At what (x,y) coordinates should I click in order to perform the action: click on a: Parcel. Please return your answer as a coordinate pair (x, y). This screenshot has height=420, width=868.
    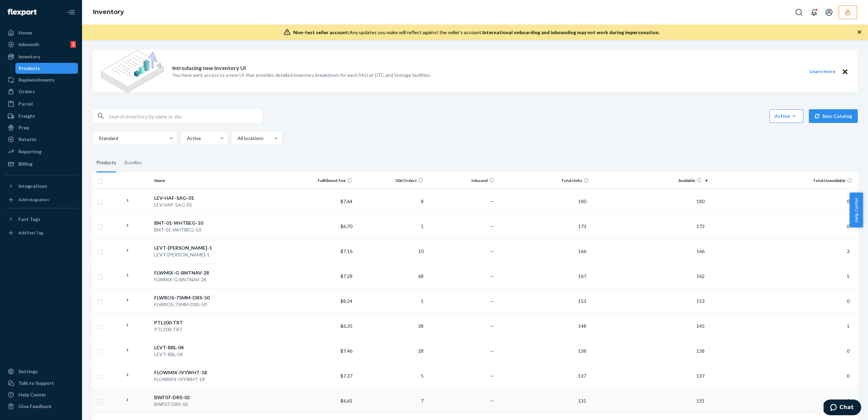
    Looking at the image, I should click on (41, 104).